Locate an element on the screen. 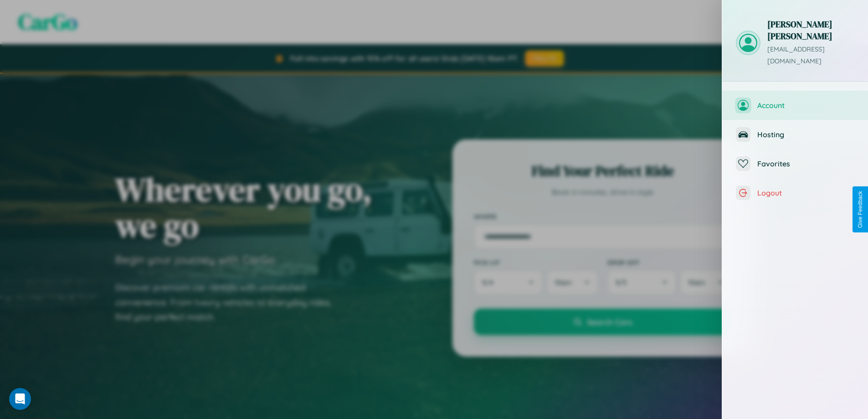 The height and width of the screenshot is (419, 868). span: Account is located at coordinates (806, 106).